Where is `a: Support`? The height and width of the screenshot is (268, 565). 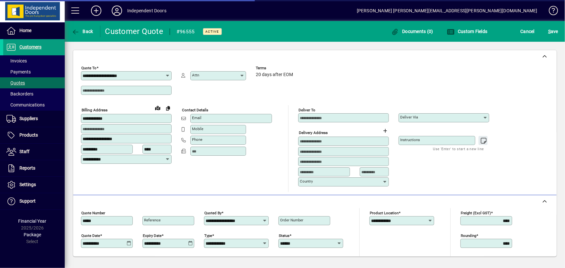
a: Support is located at coordinates (34, 201).